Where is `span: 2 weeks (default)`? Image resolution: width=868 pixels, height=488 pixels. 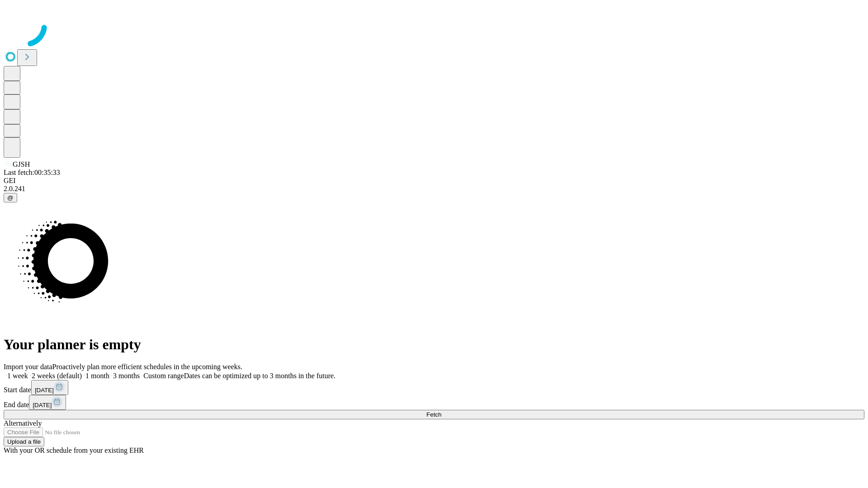
span: 2 weeks (default) is located at coordinates (57, 376).